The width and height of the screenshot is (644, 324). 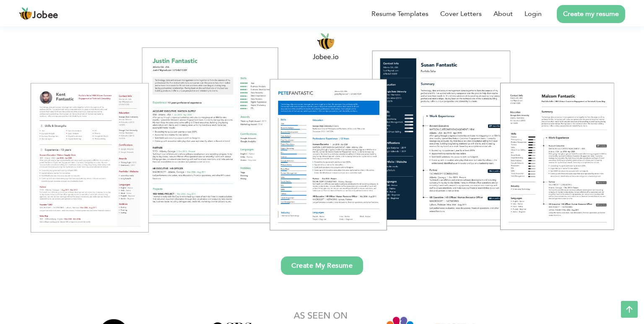 I want to click on img: jobee.io, so click(x=25, y=14).